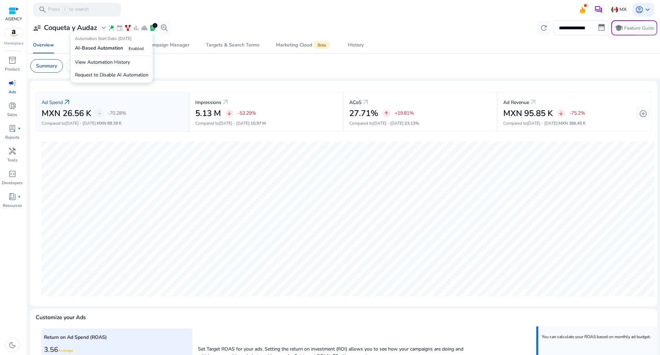 The height and width of the screenshot is (355, 660). Describe the element at coordinates (70, 28) in the screenshot. I see `h3: Coqueta y Audaz` at that location.